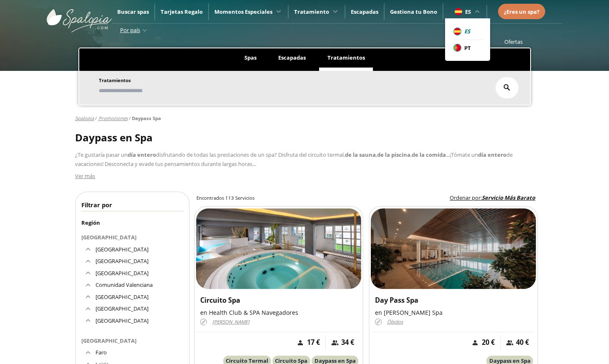 This screenshot has width=609, height=364. What do you see at coordinates (182, 11) in the screenshot?
I see `a: Tarjetas Regalo` at bounding box center [182, 11].